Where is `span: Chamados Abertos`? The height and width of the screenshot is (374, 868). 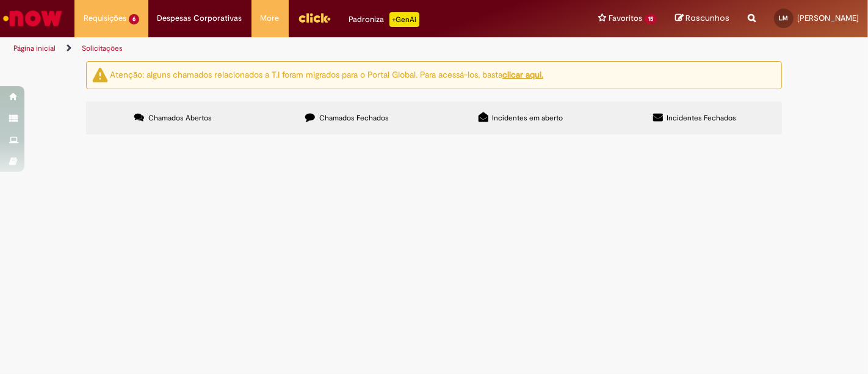 span: Chamados Abertos is located at coordinates (180, 118).